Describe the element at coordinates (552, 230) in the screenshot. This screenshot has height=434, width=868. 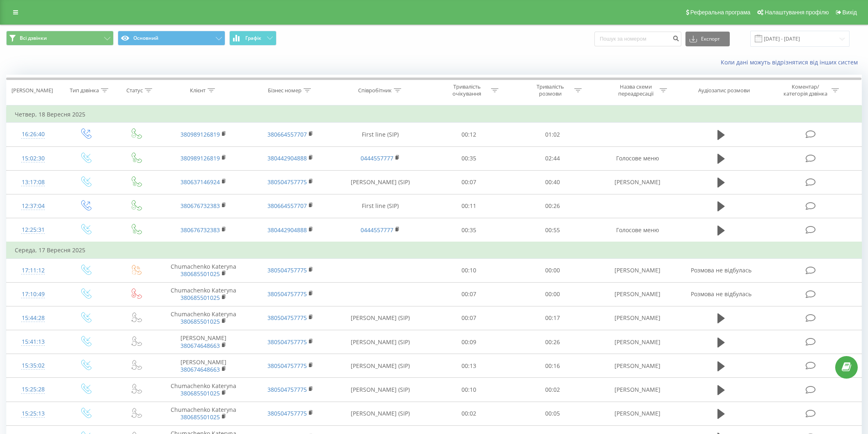
I see `td: 00:55` at that location.